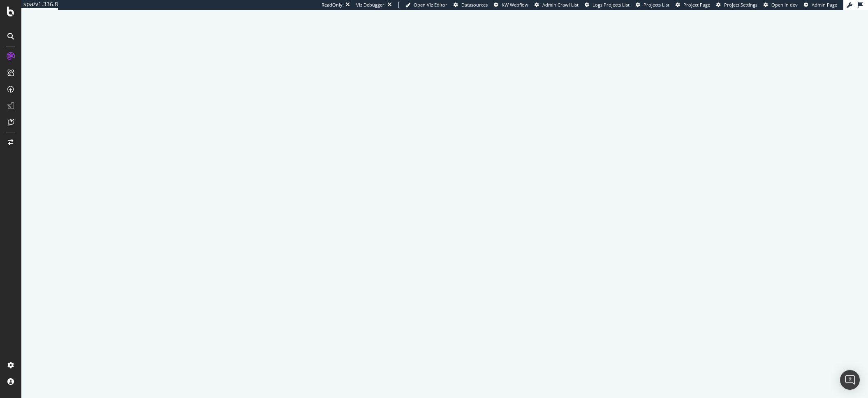 This screenshot has width=868, height=398. I want to click on span: Datasources, so click(475, 4).